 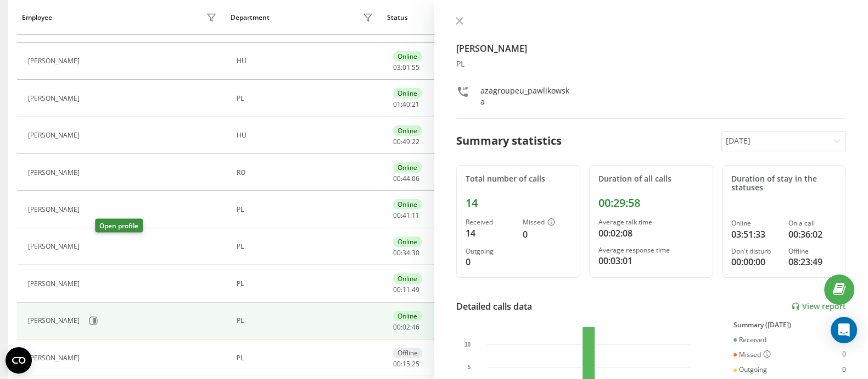 I want to click on div: Open profile, so click(x=118, y=225).